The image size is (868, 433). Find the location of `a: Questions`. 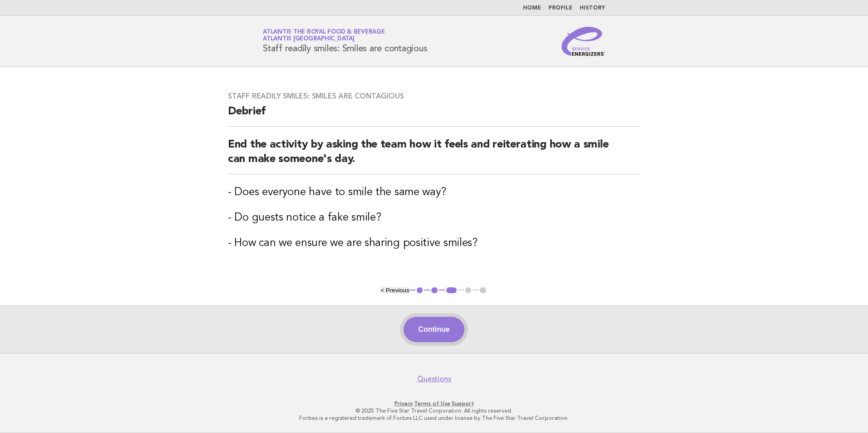

a: Questions is located at coordinates (434, 379).